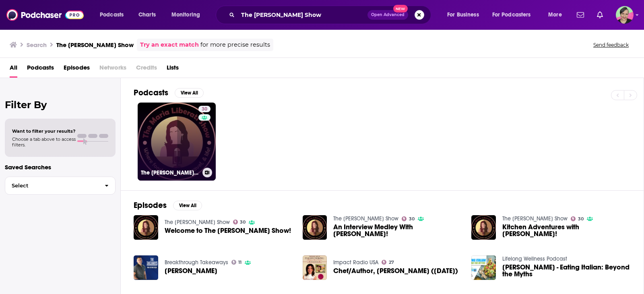 This screenshot has width=644, height=294. What do you see at coordinates (170, 45) in the screenshot?
I see `a: Try an exact match` at bounding box center [170, 45].